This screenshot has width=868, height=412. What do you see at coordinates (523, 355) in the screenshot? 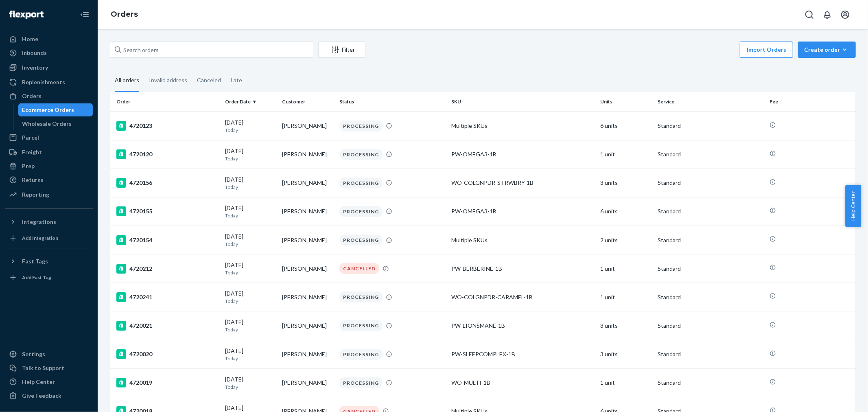
I see `div: PW-SLEEPCOMPLEX-1B` at bounding box center [523, 355].